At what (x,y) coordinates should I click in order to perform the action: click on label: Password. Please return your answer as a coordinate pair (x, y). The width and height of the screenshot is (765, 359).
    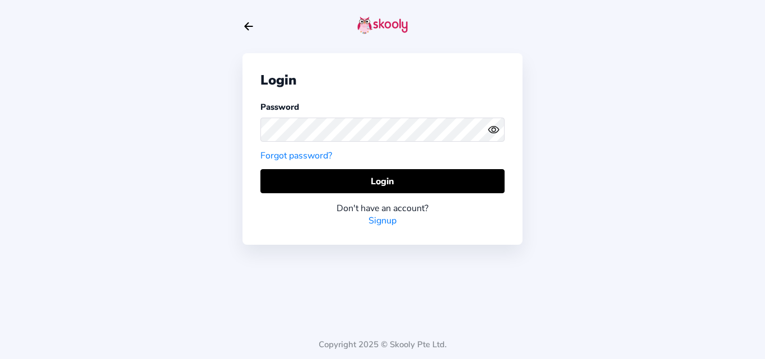
    Looking at the image, I should click on (280, 107).